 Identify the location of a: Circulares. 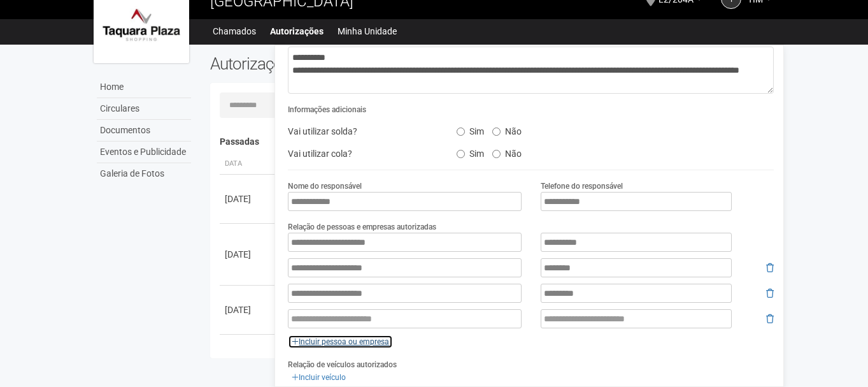
(144, 109).